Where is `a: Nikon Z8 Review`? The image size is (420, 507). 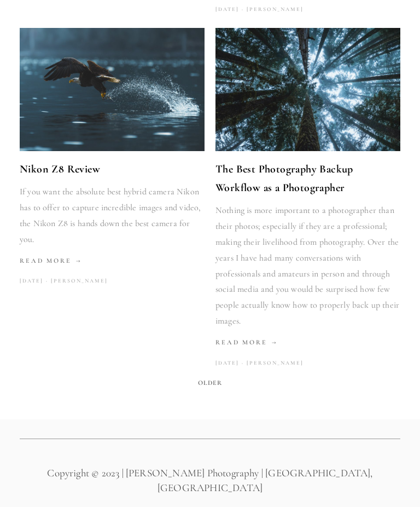
a: Nikon Z8 Review is located at coordinates (113, 169).